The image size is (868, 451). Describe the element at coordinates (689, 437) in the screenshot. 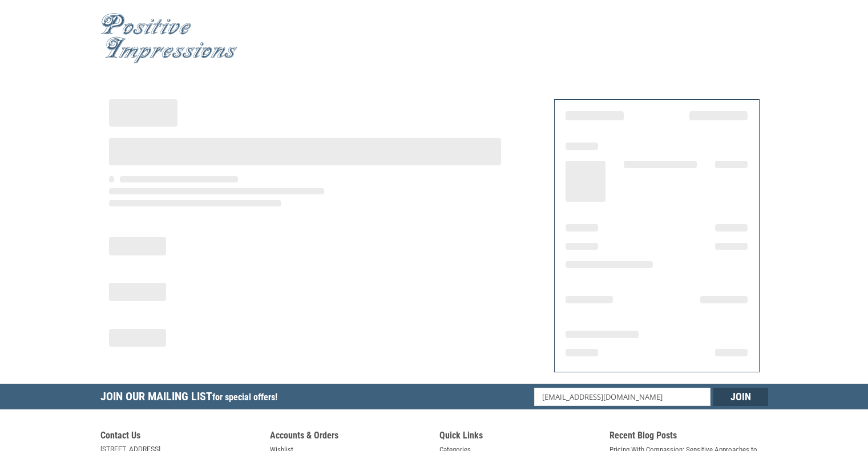

I see `h5: Recent Blog Posts` at that location.